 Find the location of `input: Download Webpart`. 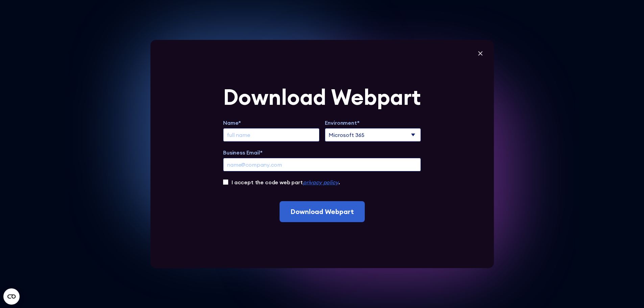

input: Download Webpart is located at coordinates (322, 212).